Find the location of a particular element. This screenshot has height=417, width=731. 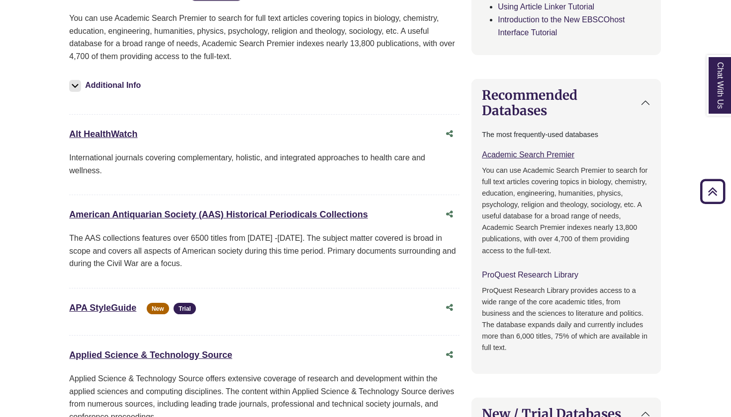

button: Additional Info is located at coordinates (106, 85).